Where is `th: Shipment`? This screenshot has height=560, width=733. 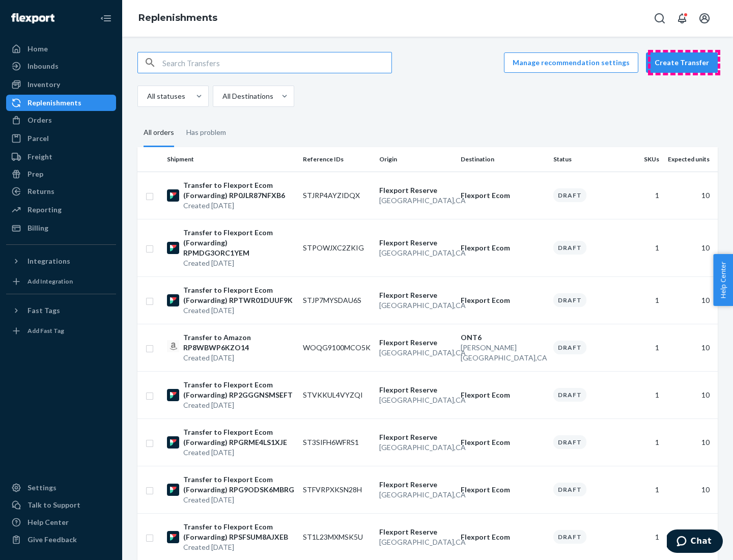
th: Shipment is located at coordinates (231, 159).